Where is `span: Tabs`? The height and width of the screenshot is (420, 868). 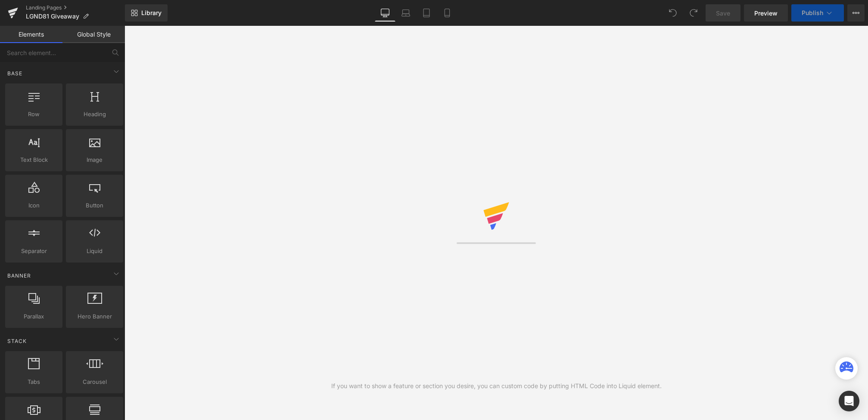 span: Tabs is located at coordinates (34, 382).